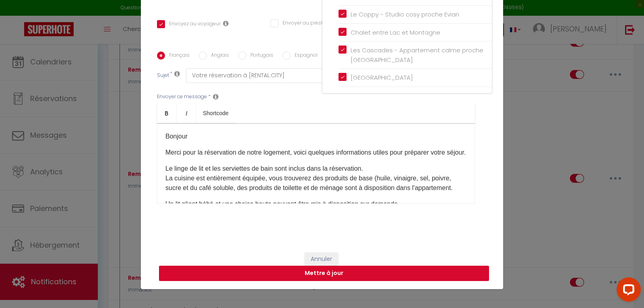  I want to click on span: Le Coppy - Studio cosy proche Evian, so click(405, 14).